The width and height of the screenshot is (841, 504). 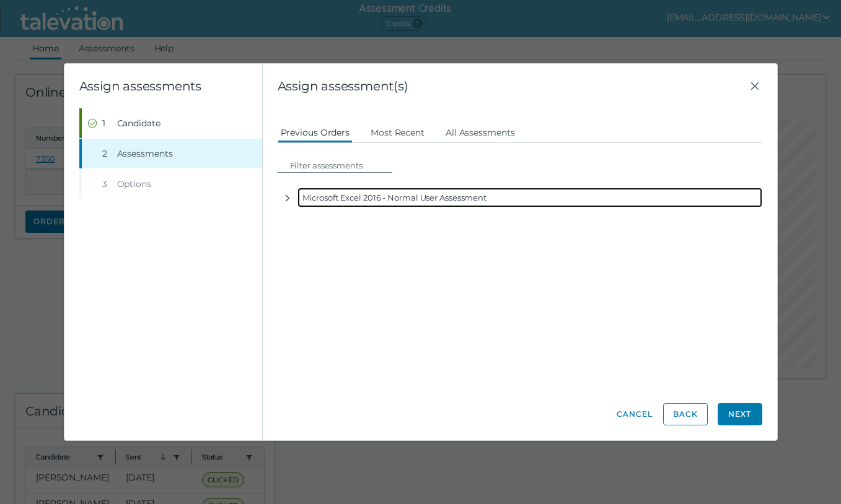 I want to click on button: All Assessments, so click(x=480, y=132).